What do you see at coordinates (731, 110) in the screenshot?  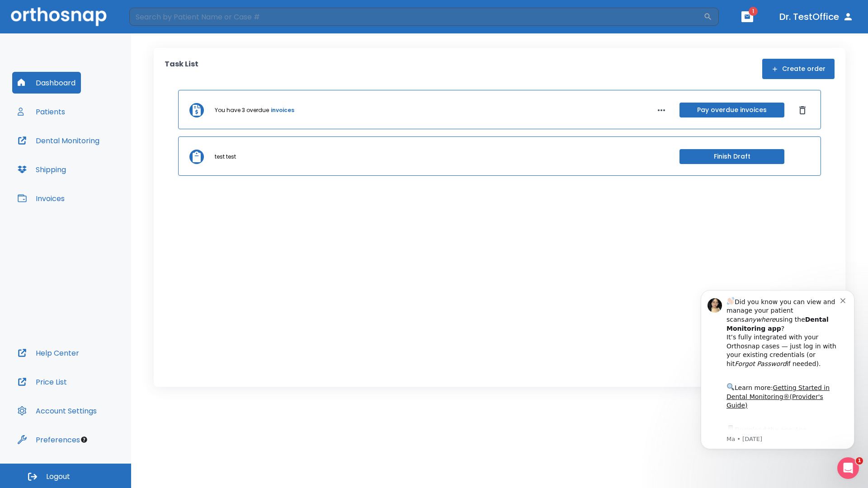 I see `button: Pay overdue invoices` at bounding box center [731, 110].